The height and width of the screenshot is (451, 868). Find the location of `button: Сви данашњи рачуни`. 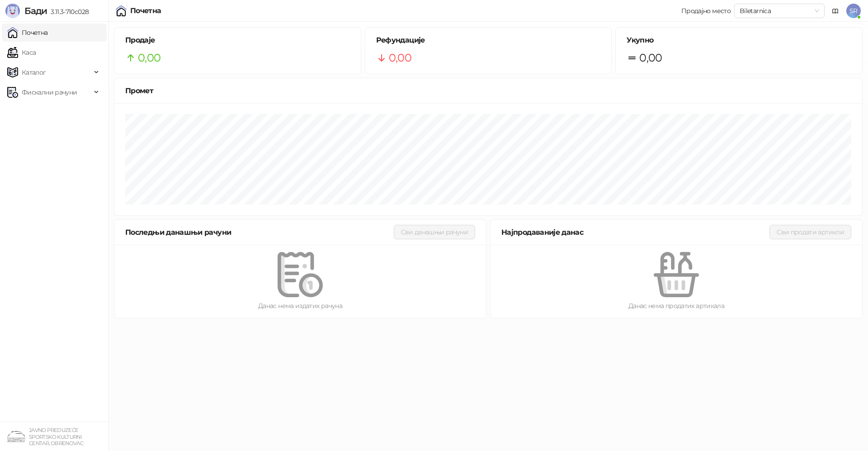

button: Сви данашњи рачуни is located at coordinates (434, 232).